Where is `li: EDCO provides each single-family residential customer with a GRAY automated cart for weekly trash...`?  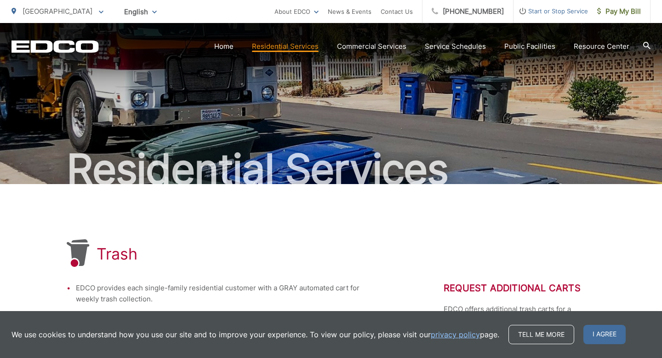 li: EDCO provides each single-family residential customer with a GRAY automated cart for weekly trash... is located at coordinates (223, 293).